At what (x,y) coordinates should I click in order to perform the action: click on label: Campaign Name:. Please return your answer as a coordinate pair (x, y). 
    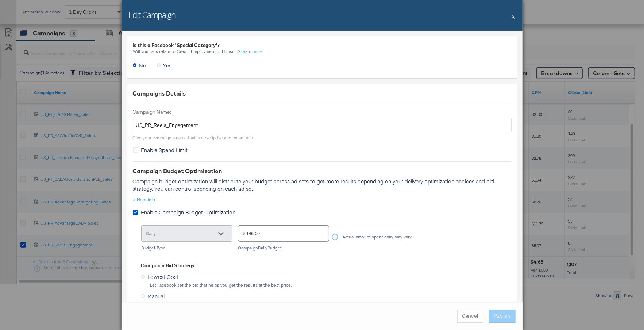
    Looking at the image, I should click on (322, 112).